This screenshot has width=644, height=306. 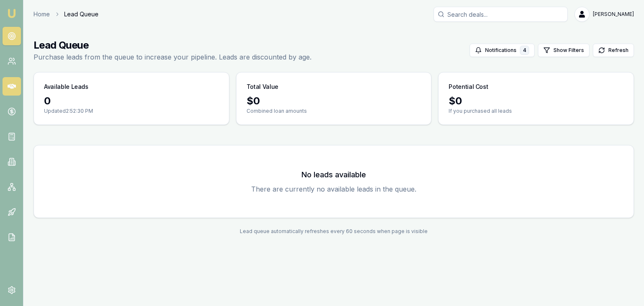 I want to click on a: Home, so click(x=42, y=14).